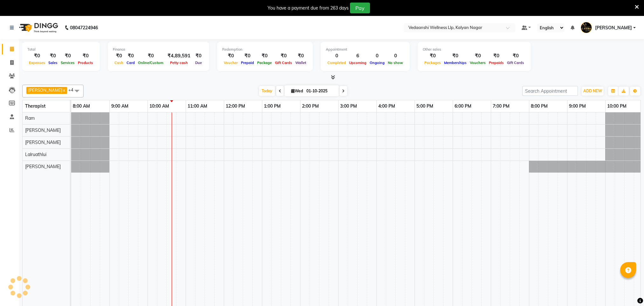  Describe the element at coordinates (179, 63) in the screenshot. I see `span: Petty cash` at that location.